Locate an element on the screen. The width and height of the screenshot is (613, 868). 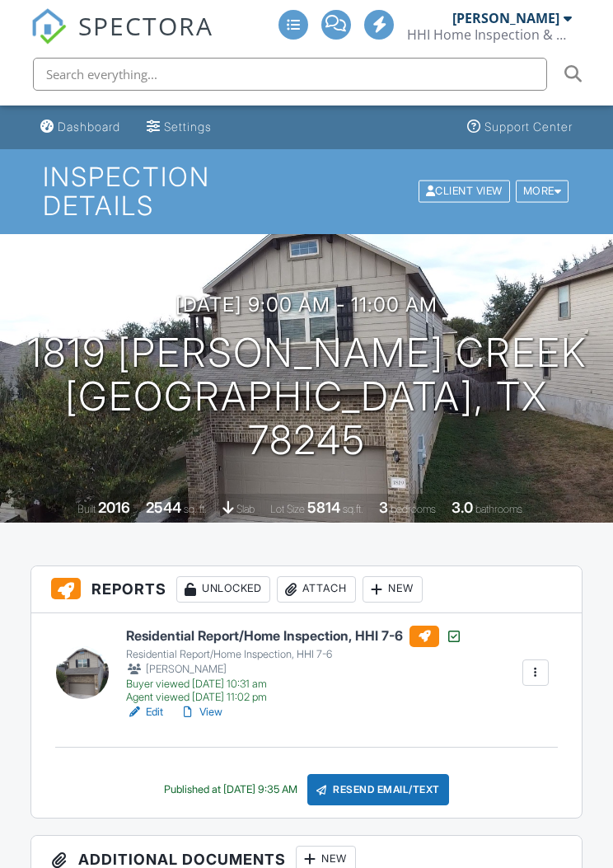
a: Residential Report/Home Inspection, HHI 7-6 Residential Report/Home Inspection, HHI 7-6 [PERSON_N... is located at coordinates (294, 665).